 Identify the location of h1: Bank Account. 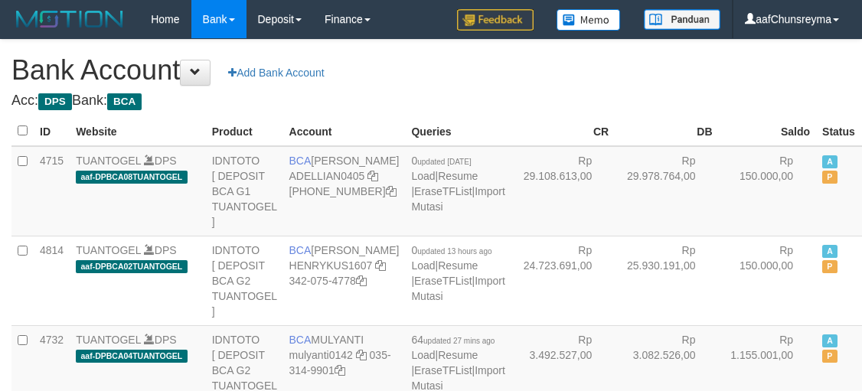
(431, 70).